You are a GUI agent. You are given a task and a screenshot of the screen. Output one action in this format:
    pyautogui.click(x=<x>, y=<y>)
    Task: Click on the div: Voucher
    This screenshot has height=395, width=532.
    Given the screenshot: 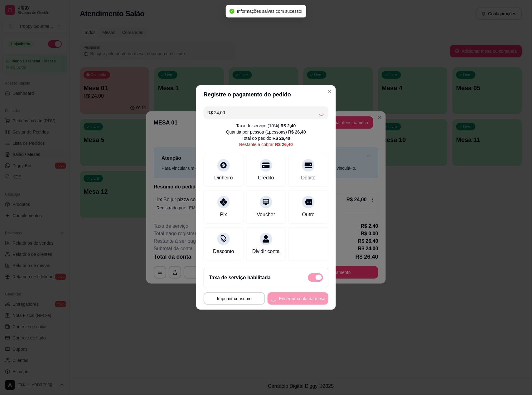 What is the action you would take?
    pyautogui.click(x=266, y=215)
    